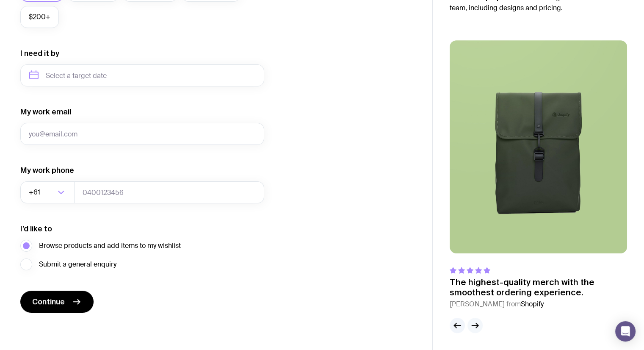 The image size is (644, 350). Describe the element at coordinates (40, 54) in the screenshot. I see `label: I need it by` at that location.